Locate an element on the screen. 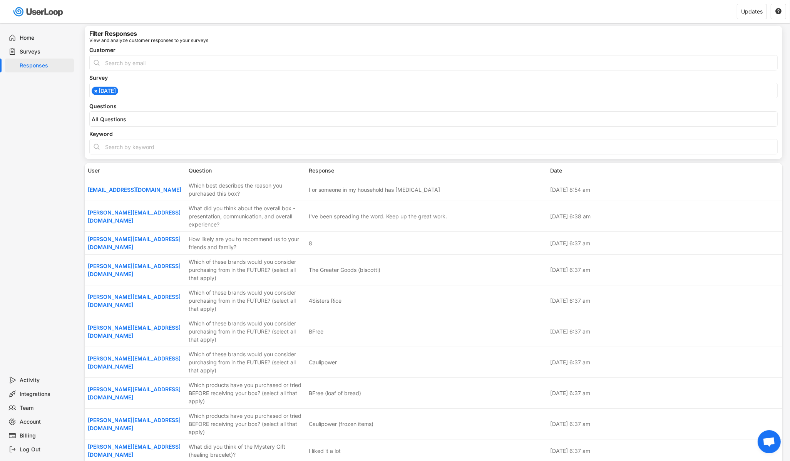  div: Updates is located at coordinates (752, 12).